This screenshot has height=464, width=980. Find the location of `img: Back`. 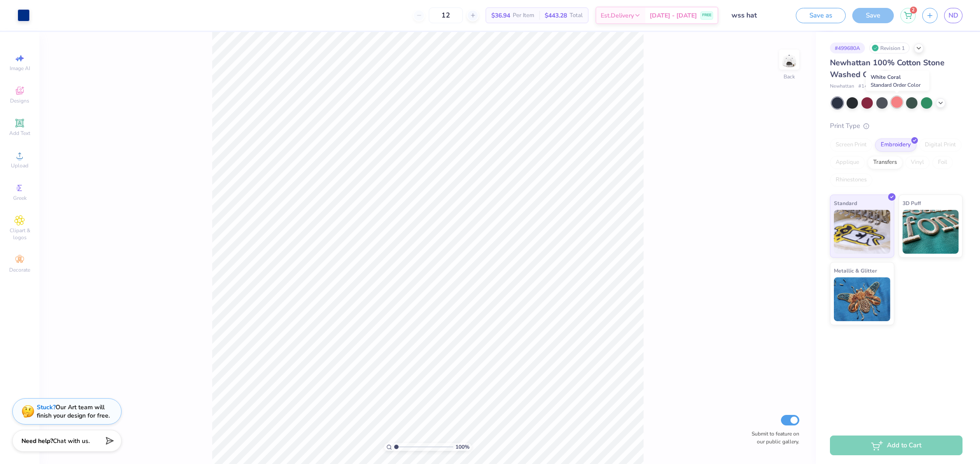

img: Back is located at coordinates (789, 60).